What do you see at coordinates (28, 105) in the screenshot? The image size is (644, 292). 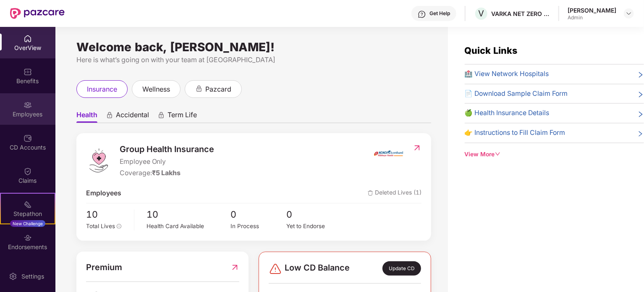 I see `img: svg+xml;base64,PHN2ZyBpZD0iRW1wbG95ZWVzIiB4bWxucz0iaHR0cDovL3d3dy53My5vcmcvMjAwMC9zdmciIHdpZHRoPS...` at bounding box center [28, 105].